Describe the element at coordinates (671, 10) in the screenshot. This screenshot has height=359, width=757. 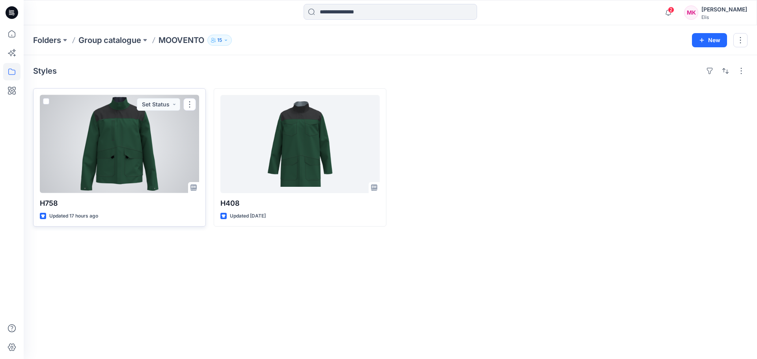
I see `span: 2` at that location.